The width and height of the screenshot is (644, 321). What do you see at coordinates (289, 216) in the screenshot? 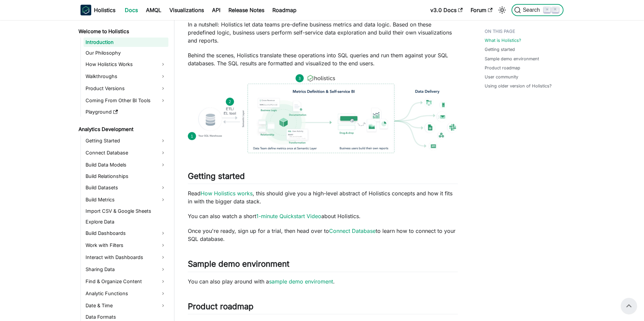
I see `a: 1-minute Quickstart Video` at bounding box center [289, 216].